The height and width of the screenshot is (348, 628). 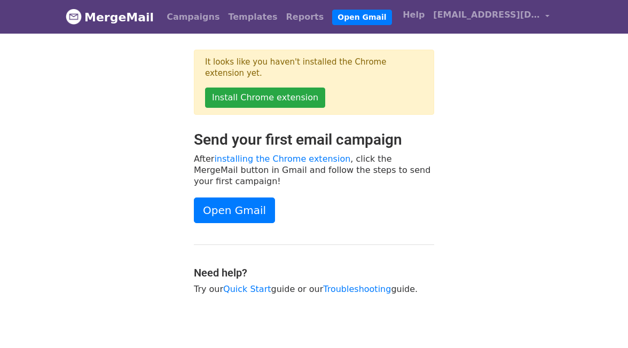 What do you see at coordinates (314, 170) in the screenshot?
I see `p: After , click the MergeMail button in Gmail and follow the steps to send your first campaign!` at bounding box center [314, 170].